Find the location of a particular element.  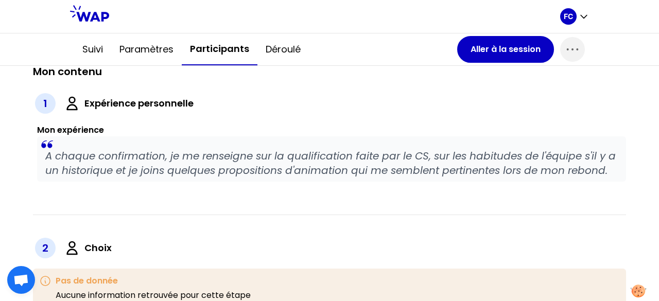

h2: Mon contenu is located at coordinates (67, 72).